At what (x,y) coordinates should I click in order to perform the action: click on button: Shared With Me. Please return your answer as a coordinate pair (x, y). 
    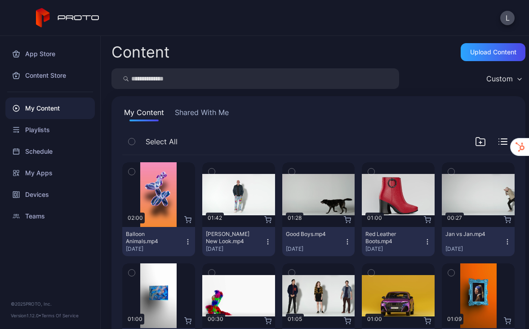
    Looking at the image, I should click on (202, 114).